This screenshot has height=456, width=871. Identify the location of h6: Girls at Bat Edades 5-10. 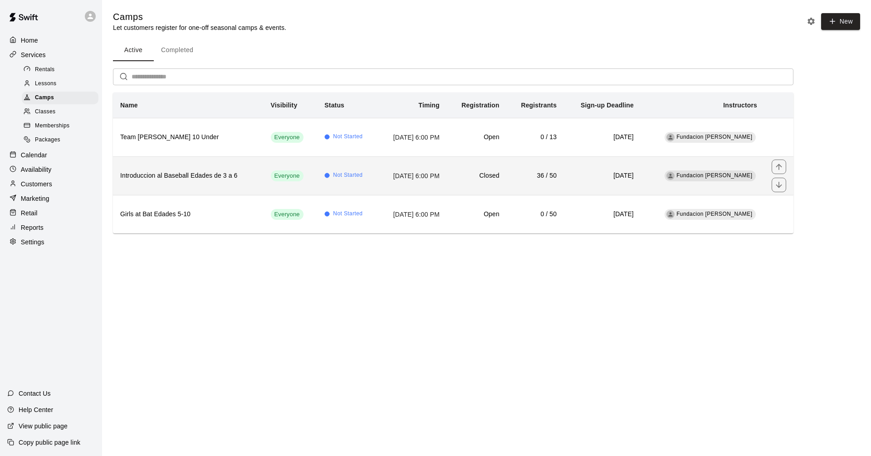
(188, 214).